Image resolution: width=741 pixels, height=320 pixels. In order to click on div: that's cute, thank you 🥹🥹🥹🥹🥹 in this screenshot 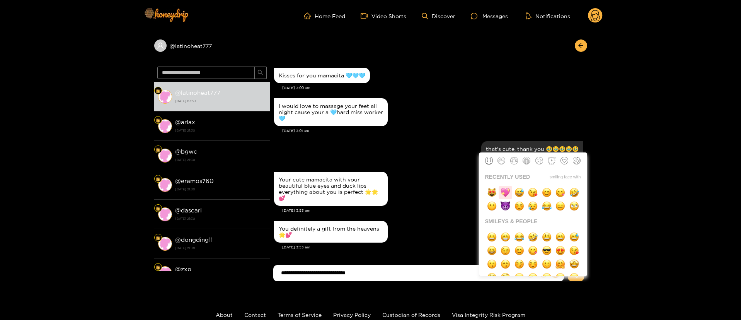, I will do `click(532, 149)`.